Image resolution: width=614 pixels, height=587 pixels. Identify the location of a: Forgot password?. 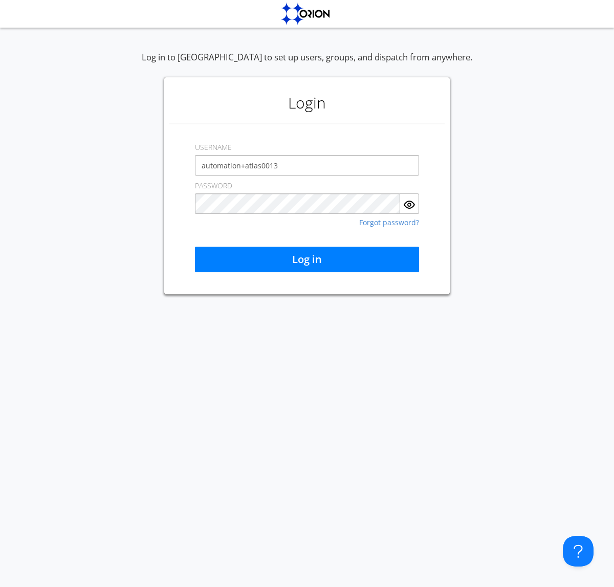
(389, 223).